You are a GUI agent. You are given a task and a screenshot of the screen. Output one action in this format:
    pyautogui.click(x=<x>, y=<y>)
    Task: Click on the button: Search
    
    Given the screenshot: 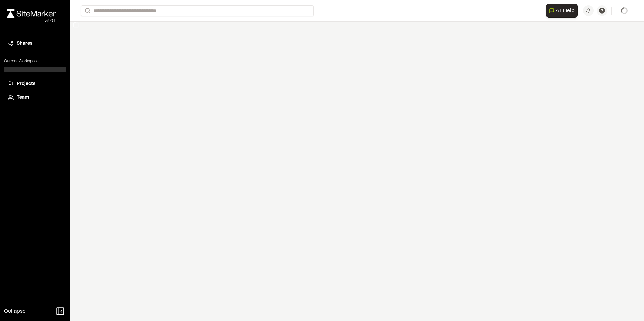 What is the action you would take?
    pyautogui.click(x=87, y=11)
    